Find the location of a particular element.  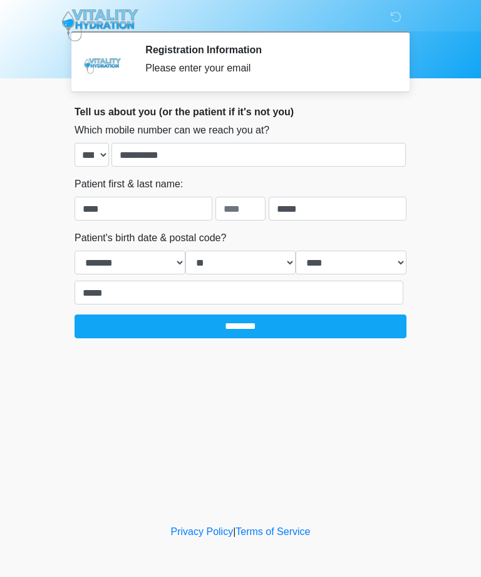

label: Which mobile number can we reach you at? is located at coordinates (172, 130).